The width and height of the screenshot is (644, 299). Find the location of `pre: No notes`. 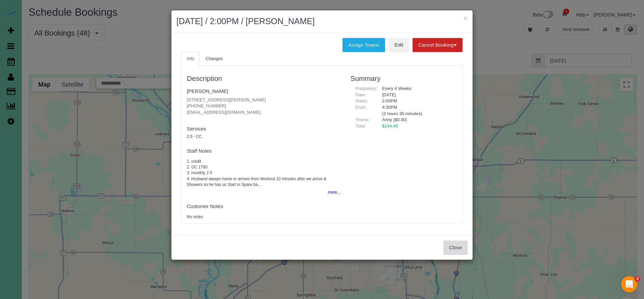

pre: No notes is located at coordinates (263, 216).